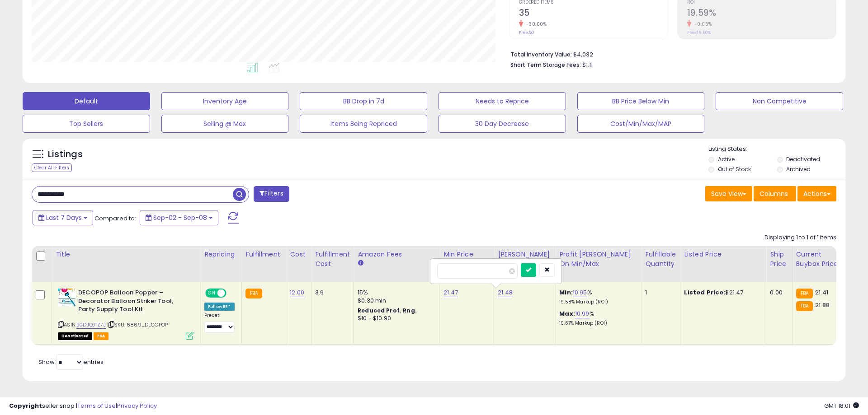 This screenshot has width=868, height=415. I want to click on div: Fulfillable Quantity, so click(660, 259).